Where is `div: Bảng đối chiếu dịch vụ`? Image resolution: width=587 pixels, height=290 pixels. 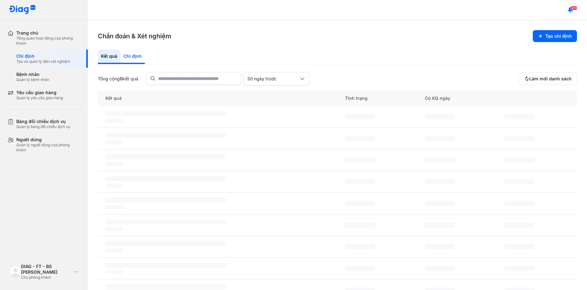 div: Bảng đối chiếu dịch vụ is located at coordinates (43, 121).